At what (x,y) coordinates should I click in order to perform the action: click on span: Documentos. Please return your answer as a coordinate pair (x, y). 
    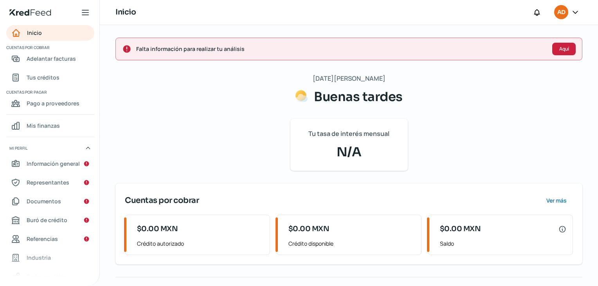
    Looking at the image, I should click on (44, 201).